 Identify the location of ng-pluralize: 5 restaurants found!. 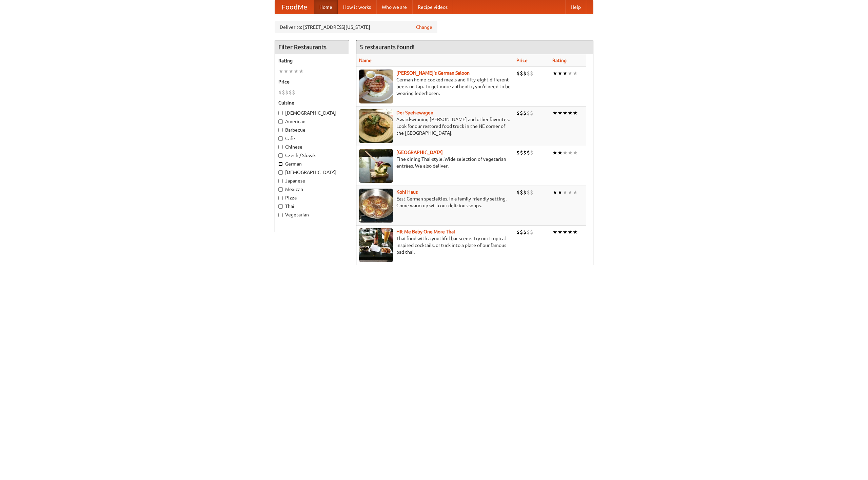
(387, 47).